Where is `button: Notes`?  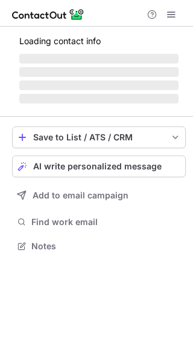 button: Notes is located at coordinates (99, 246).